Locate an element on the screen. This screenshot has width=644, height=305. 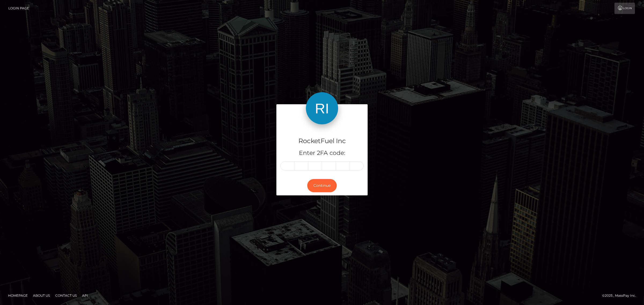
a: Login Page is located at coordinates (19, 8).